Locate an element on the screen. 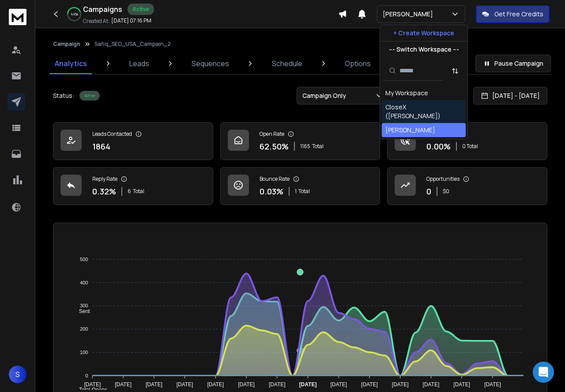 The height and width of the screenshot is (392, 565). p: Leads is located at coordinates (139, 63).